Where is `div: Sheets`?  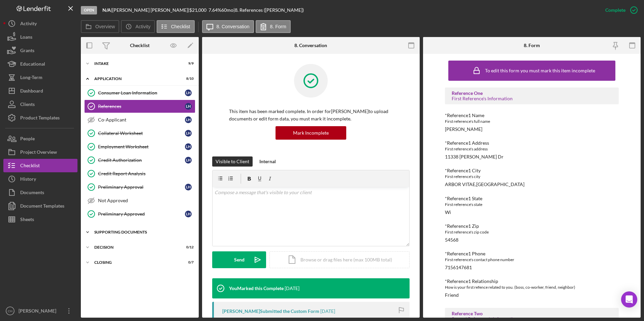 div: Sheets is located at coordinates (27, 220).